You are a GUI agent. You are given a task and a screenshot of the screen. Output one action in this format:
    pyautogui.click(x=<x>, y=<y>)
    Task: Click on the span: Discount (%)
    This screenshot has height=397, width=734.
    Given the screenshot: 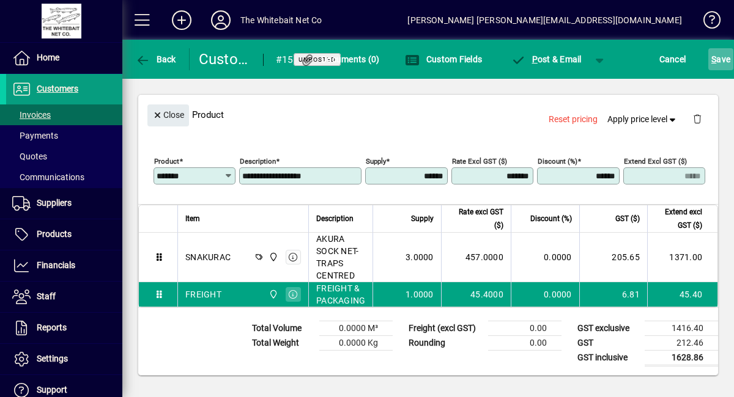 What is the action you would take?
    pyautogui.click(x=551, y=219)
    